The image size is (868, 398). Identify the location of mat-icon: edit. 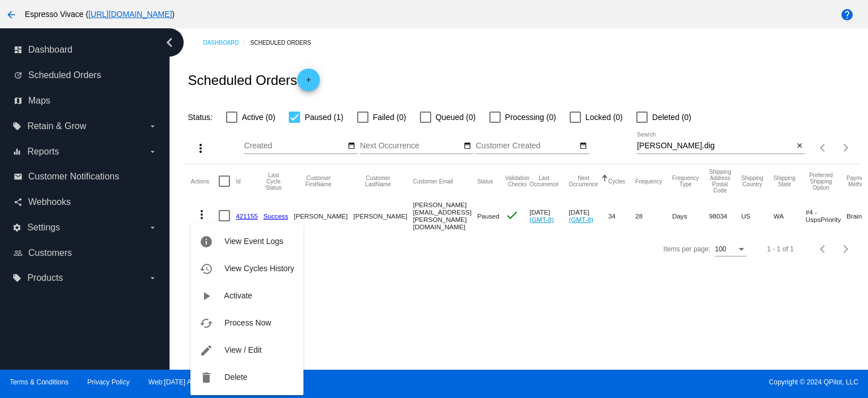
(207, 350).